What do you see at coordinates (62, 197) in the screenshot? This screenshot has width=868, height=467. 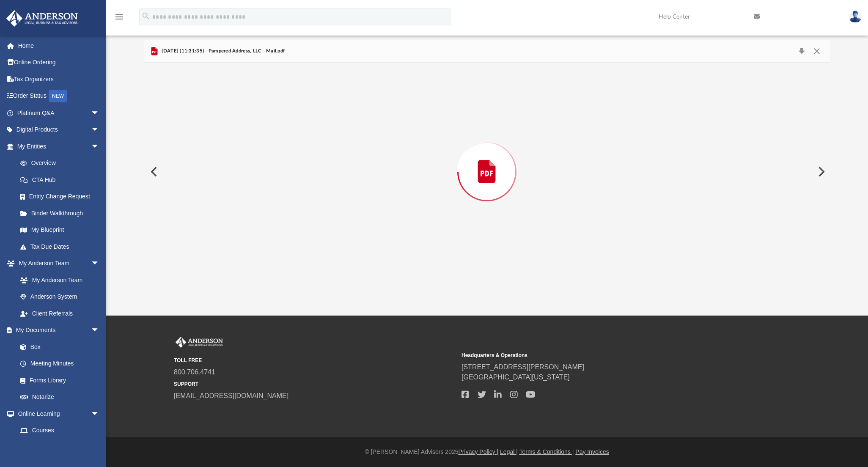 I see `a: Entity Change Request` at bounding box center [62, 197].